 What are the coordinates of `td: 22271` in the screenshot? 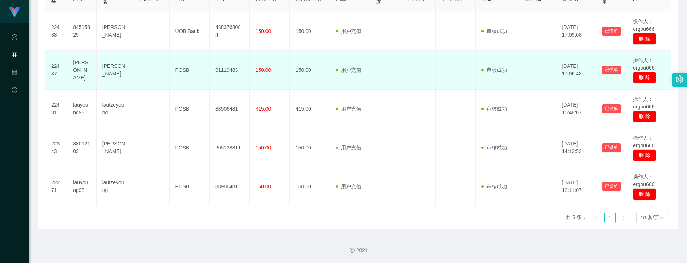 It's located at (56, 187).